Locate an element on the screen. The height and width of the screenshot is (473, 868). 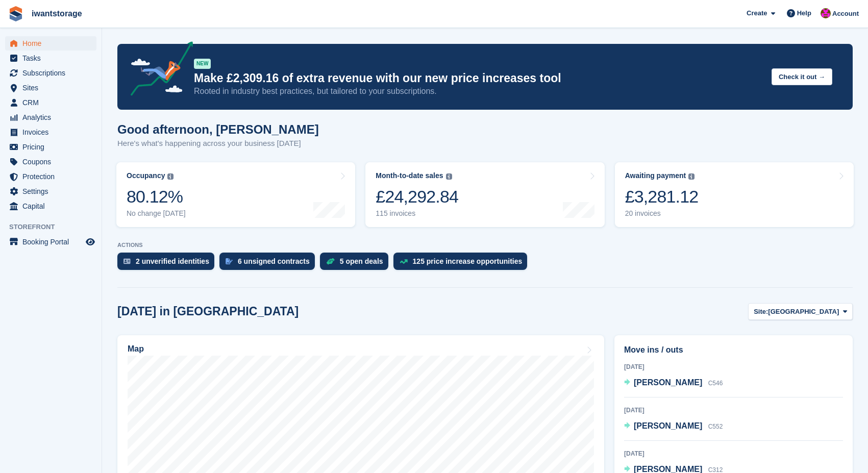
p: Make £2,309.16 of extra revenue with our new price increases tool is located at coordinates (479, 78).